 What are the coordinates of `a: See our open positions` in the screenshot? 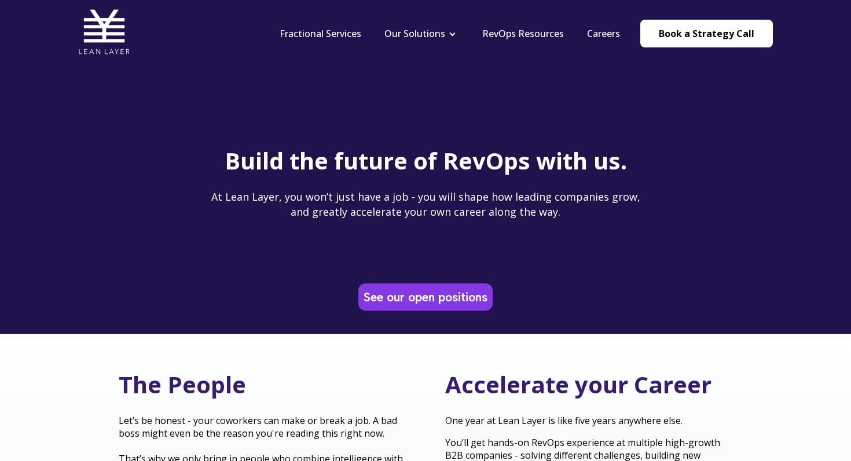 It's located at (425, 297).